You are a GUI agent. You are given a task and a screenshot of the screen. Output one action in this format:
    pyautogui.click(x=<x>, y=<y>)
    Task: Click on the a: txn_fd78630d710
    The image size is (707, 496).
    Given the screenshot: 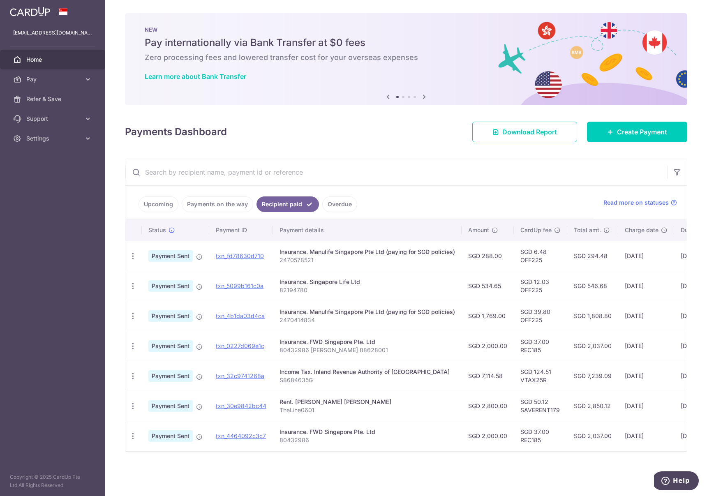 What is the action you would take?
    pyautogui.click(x=240, y=256)
    